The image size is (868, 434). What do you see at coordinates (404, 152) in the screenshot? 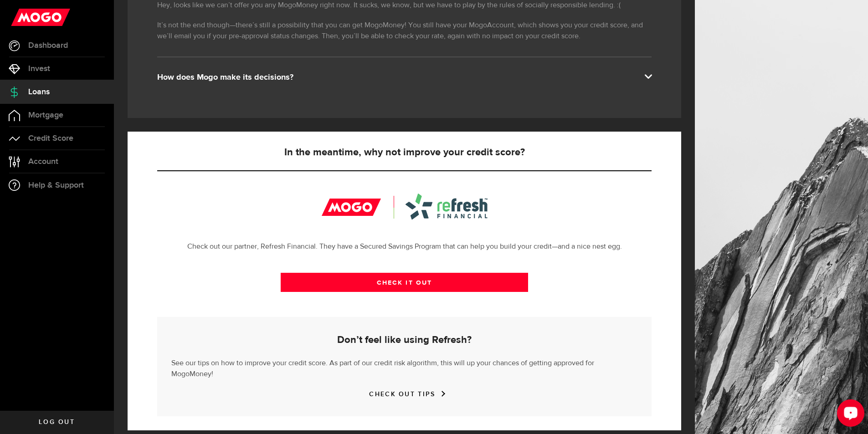
I see `h5: In the meantime, why not improve your credit score?` at bounding box center [404, 152].